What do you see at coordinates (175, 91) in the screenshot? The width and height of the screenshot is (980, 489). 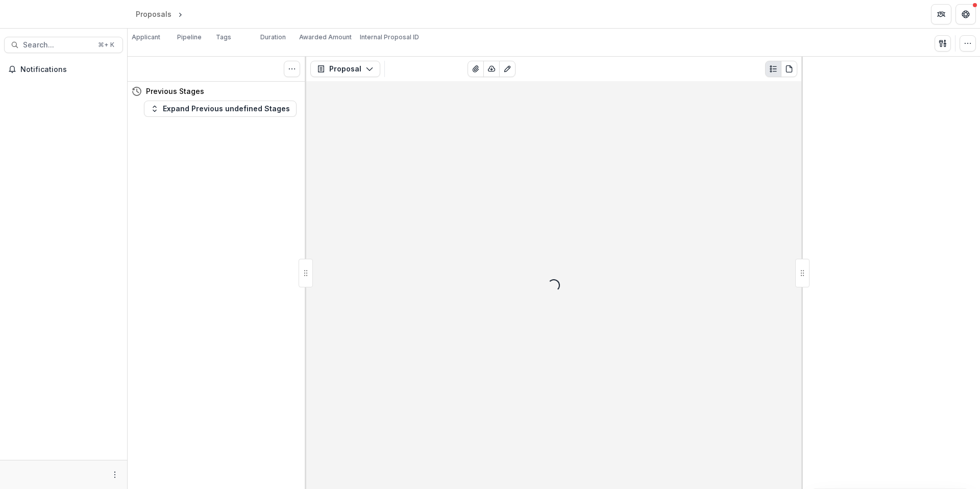 I see `h4: Previous Stages` at bounding box center [175, 91].